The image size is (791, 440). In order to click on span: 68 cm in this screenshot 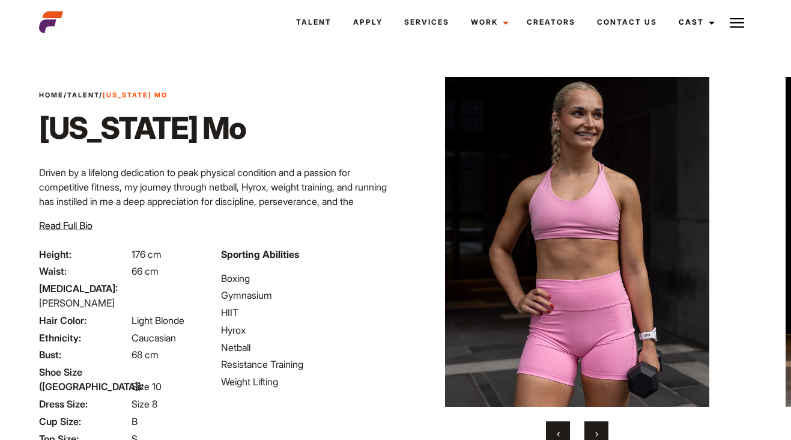, I will do `click(145, 354)`.